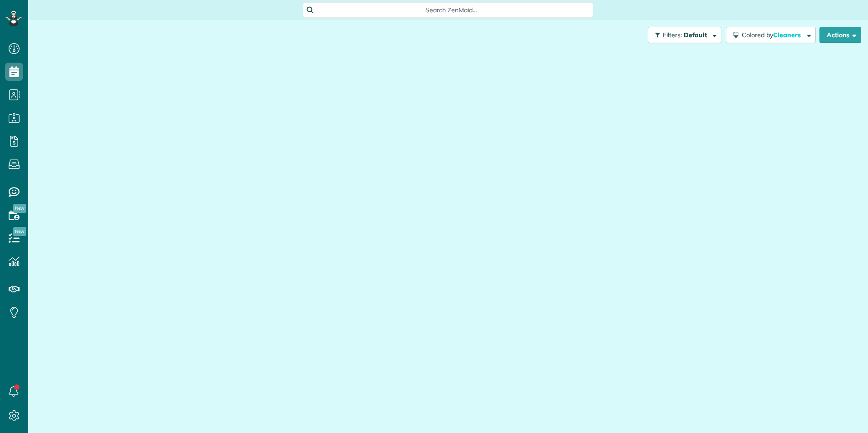 Image resolution: width=868 pixels, height=433 pixels. What do you see at coordinates (771, 35) in the screenshot?
I see `button: Colored byCleaners` at bounding box center [771, 35].